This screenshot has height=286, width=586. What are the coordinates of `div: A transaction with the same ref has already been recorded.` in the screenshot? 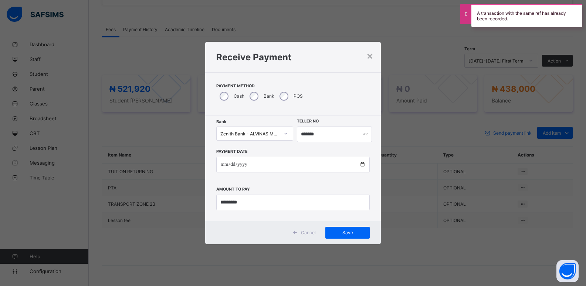 It's located at (527, 15).